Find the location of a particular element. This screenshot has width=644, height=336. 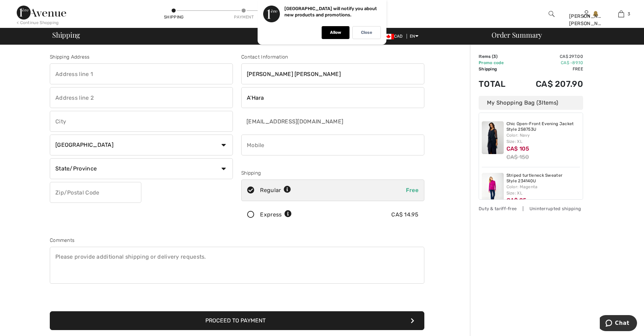

div: Duty & tariff-free | Uninterrupted shipping is located at coordinates (531, 209).